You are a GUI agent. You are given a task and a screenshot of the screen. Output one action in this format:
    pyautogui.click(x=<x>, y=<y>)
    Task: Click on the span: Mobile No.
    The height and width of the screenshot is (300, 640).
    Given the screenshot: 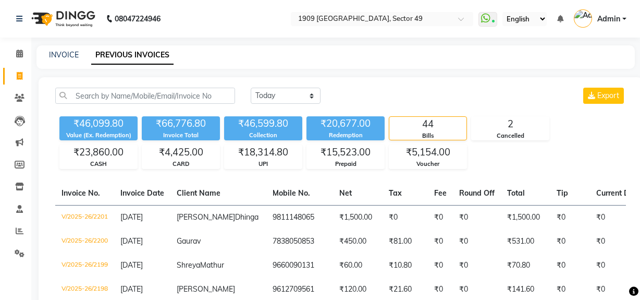 What is the action you would take?
    pyautogui.click(x=291, y=193)
    